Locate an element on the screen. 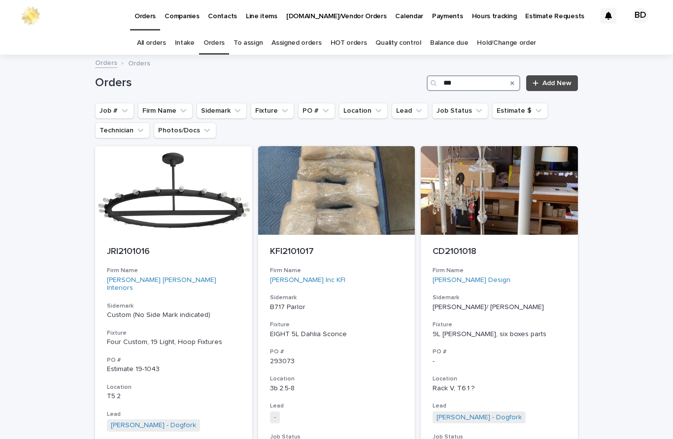 The height and width of the screenshot is (439, 673). button: Photos/Docs is located at coordinates (185, 130).